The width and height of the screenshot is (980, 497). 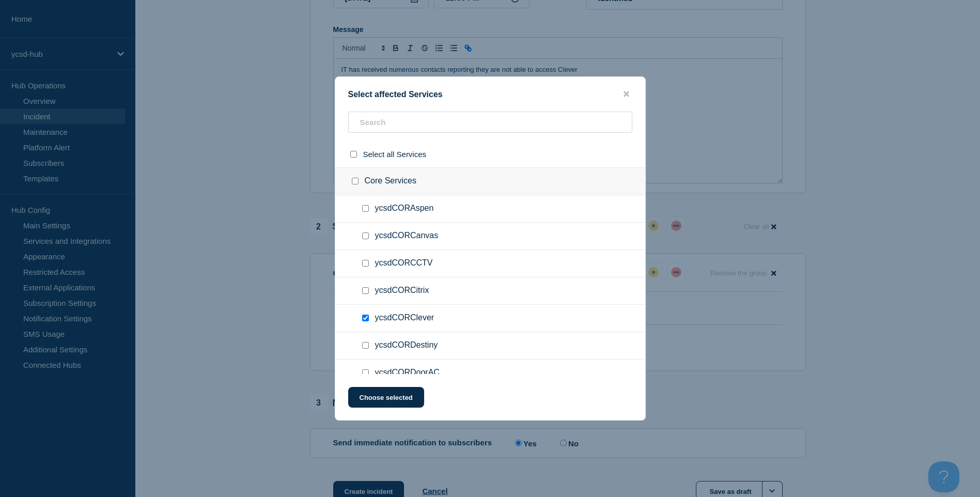 I want to click on input: ycsdCORCanvas checkbox, so click(x=365, y=235).